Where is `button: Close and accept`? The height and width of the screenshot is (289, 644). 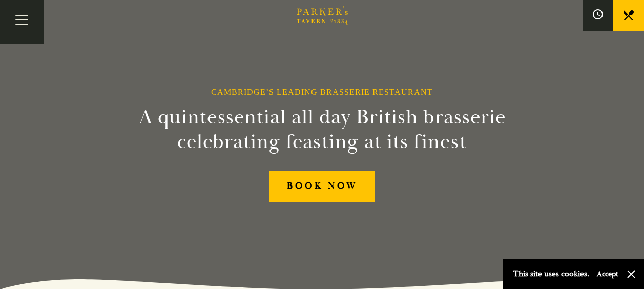
button: Close and accept is located at coordinates (631, 274).